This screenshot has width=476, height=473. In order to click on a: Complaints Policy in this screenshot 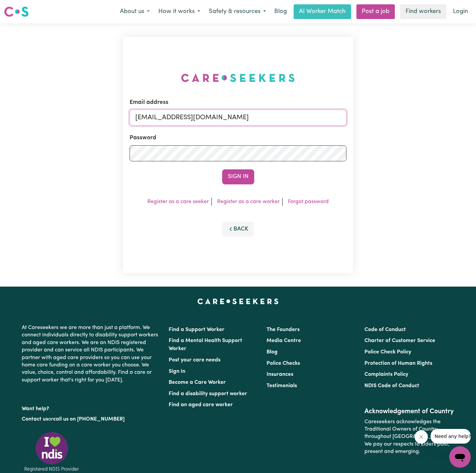, I will do `click(386, 374)`.